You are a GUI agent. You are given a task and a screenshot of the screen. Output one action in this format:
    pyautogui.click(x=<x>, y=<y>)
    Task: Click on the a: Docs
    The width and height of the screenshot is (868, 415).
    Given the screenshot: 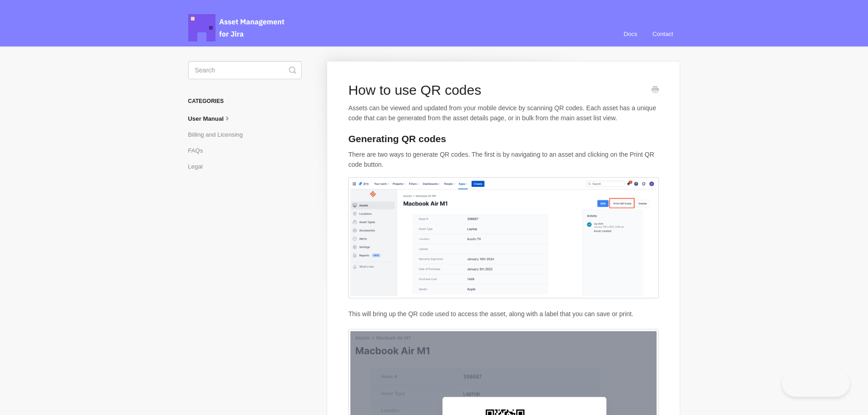 What is the action you would take?
    pyautogui.click(x=631, y=34)
    